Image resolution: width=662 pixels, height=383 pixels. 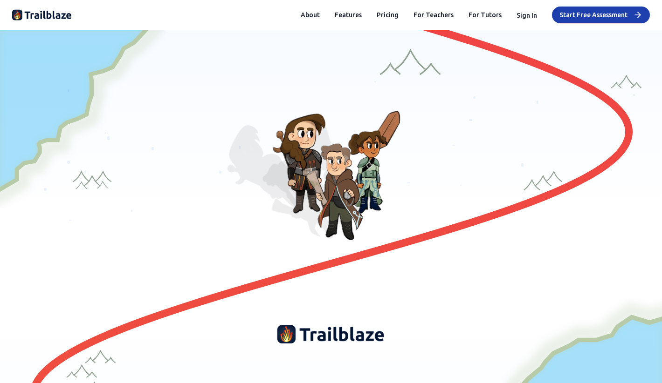 What do you see at coordinates (485, 15) in the screenshot?
I see `a: For Tutors` at bounding box center [485, 15].